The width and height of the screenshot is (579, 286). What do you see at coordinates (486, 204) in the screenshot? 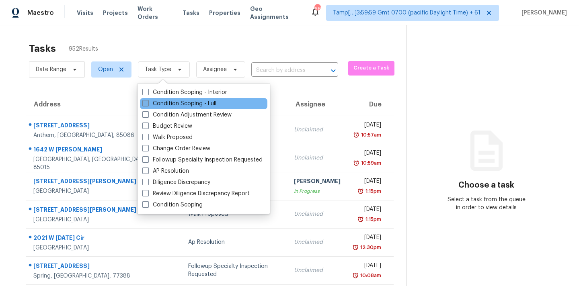
I see `div: Select a task from the queue in order to view details` at bounding box center [486, 204].